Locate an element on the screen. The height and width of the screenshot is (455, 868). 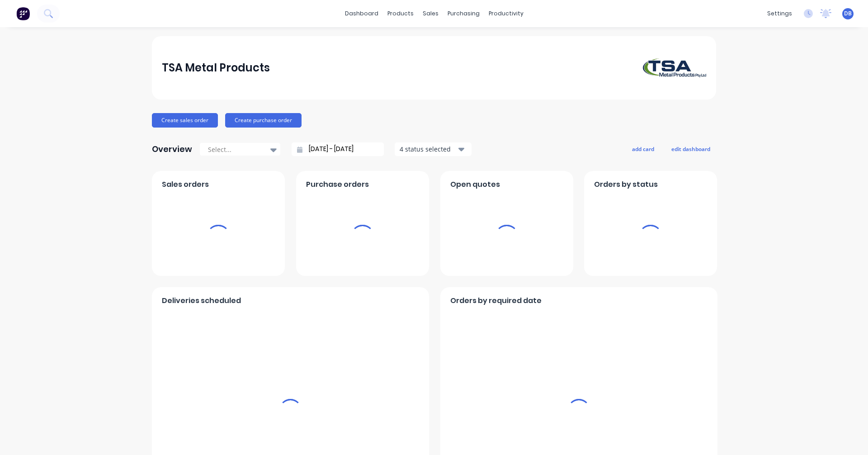
div: productivity is located at coordinates (506, 14).